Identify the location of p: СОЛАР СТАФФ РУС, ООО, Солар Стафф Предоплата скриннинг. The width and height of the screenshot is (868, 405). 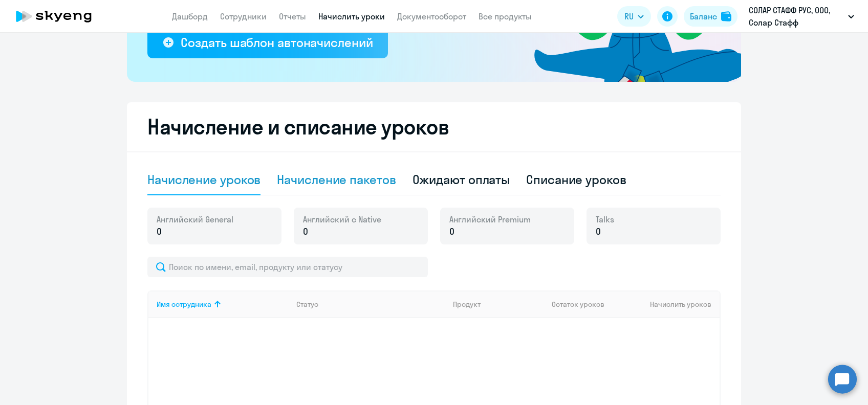
(796, 16).